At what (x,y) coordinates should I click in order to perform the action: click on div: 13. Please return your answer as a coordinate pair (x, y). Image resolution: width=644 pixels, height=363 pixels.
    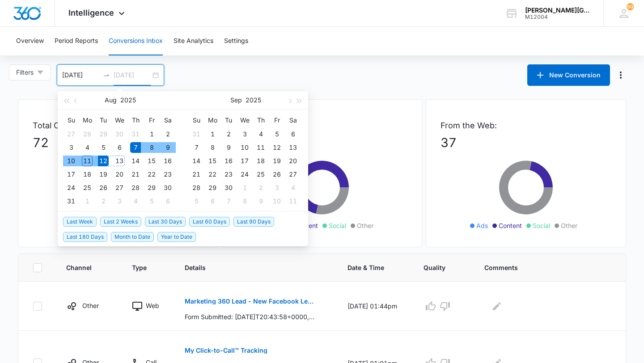
    Looking at the image, I should click on (293, 147).